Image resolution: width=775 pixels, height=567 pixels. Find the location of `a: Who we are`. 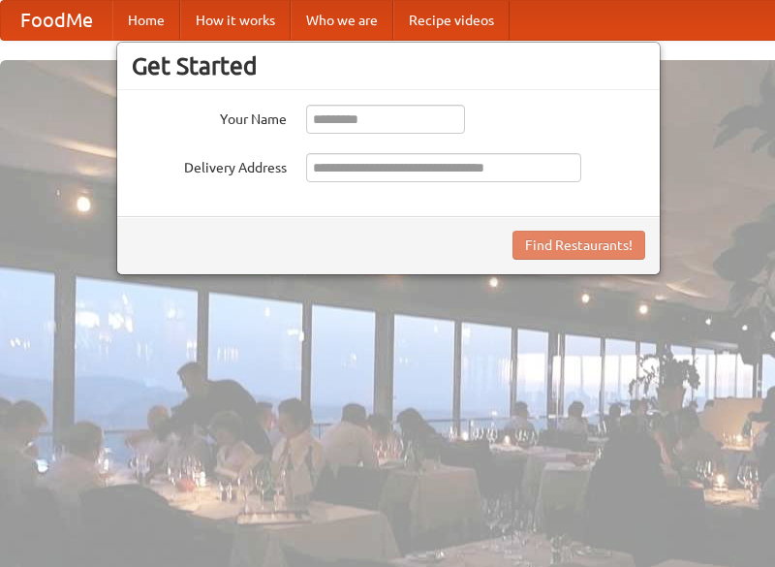

a: Who we are is located at coordinates (342, 20).